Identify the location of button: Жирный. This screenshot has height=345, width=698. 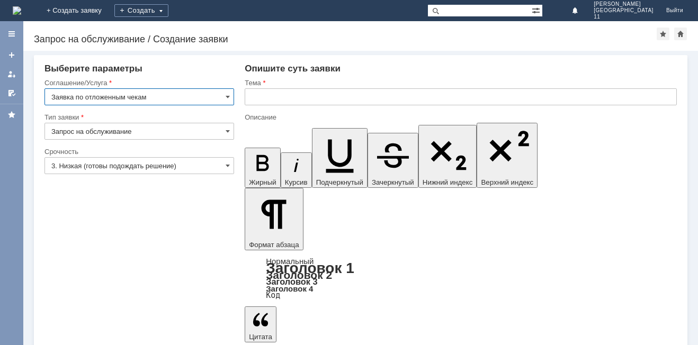
(262, 168).